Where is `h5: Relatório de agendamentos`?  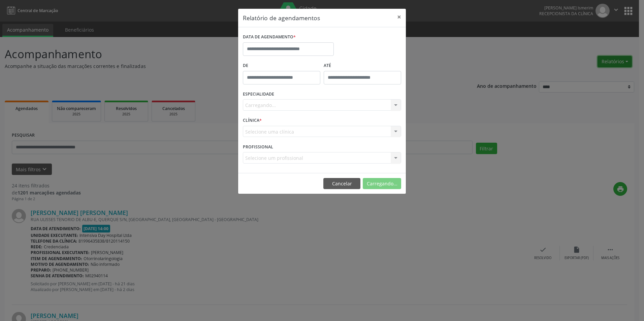
h5: Relatório de agendamentos is located at coordinates (281, 18).